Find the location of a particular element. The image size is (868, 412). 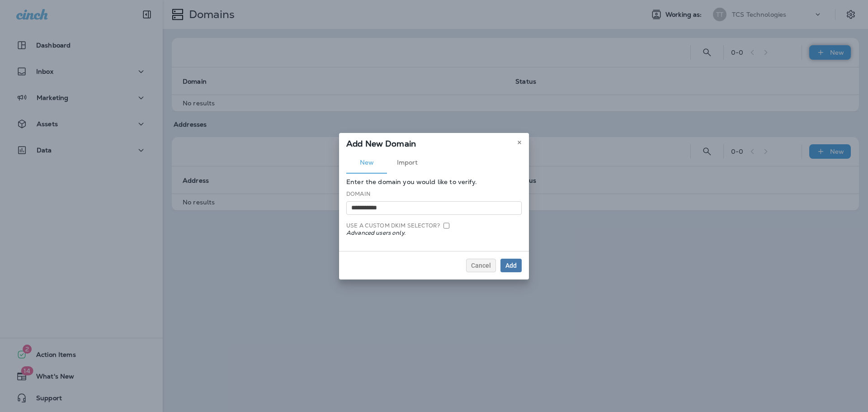

p: Enter the domain you would like to verify. is located at coordinates (434, 182).